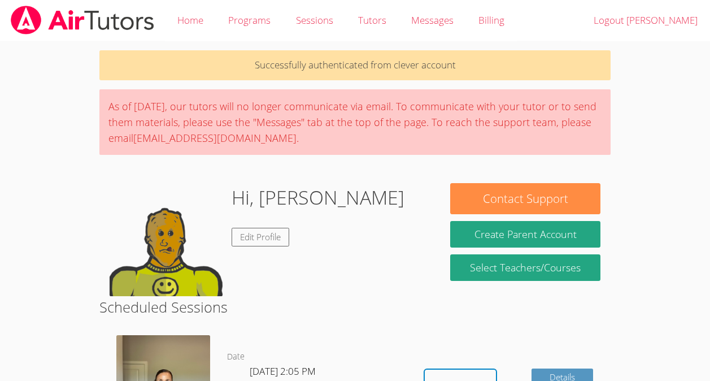 The height and width of the screenshot is (381, 710). Describe the element at coordinates (235, 356) in the screenshot. I see `dt: Date` at that location.